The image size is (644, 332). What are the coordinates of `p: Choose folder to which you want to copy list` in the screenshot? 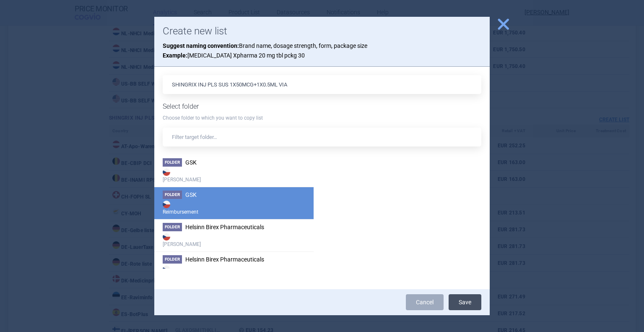 It's located at (322, 118).